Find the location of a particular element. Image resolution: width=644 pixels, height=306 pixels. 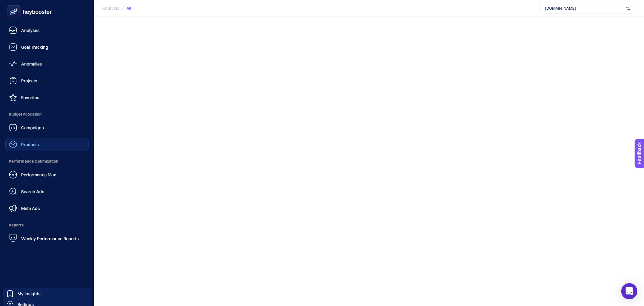

span: Meta Ads is located at coordinates (30, 208).